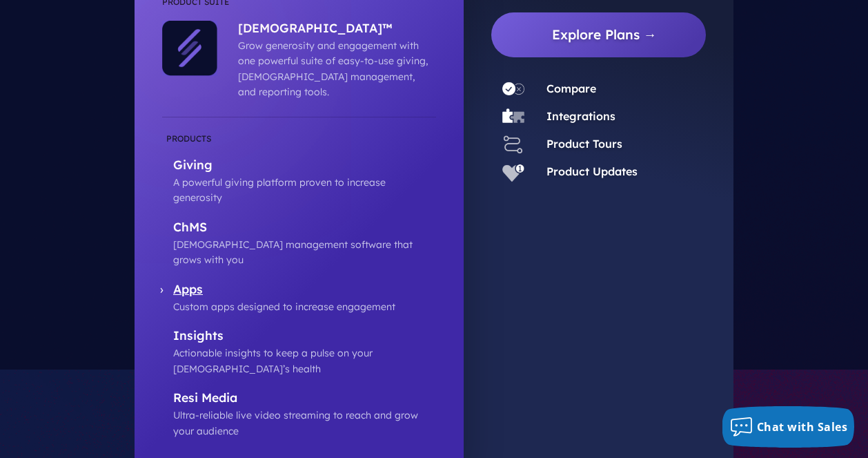 The image size is (868, 458). Describe the element at coordinates (304, 423) in the screenshot. I see `p: Ultra-reliable live video streaming to reach and grow your audience` at that location.